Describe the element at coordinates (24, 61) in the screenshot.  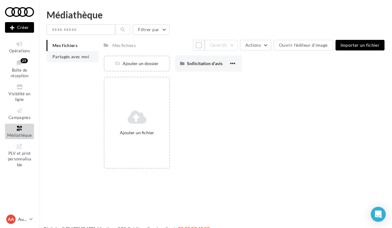
I see `div: 25` at that location.